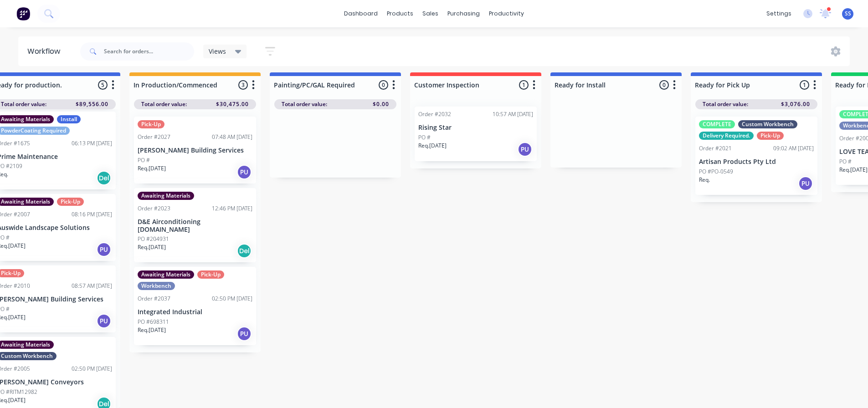 Image resolution: width=868 pixels, height=408 pixels. I want to click on div: purchasing, so click(464, 14).